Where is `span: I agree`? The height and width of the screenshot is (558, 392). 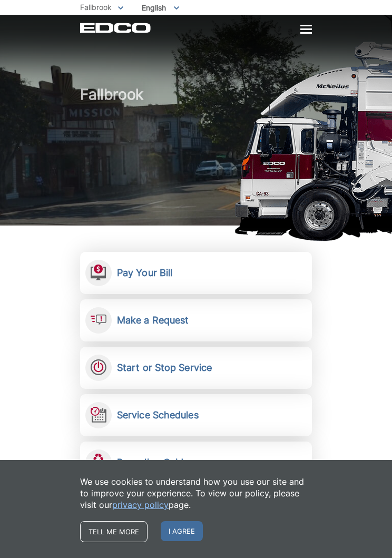
span: I agree is located at coordinates (182, 531).